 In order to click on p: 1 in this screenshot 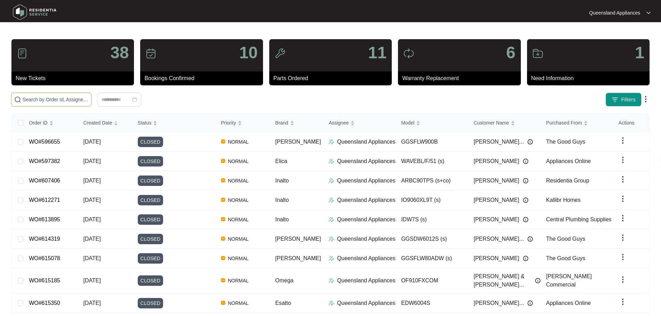, I will do `click(639, 53)`.